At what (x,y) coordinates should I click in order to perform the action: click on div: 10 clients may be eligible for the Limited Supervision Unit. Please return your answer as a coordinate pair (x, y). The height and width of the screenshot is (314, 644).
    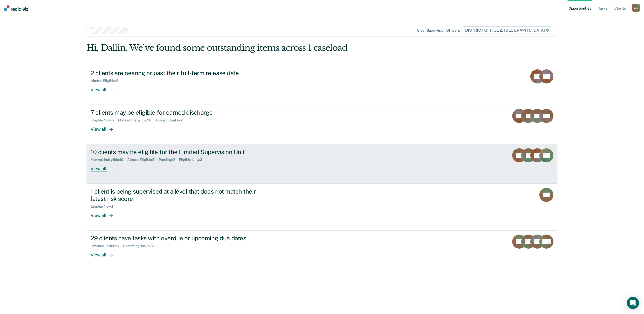
    Looking at the image, I should click on (179, 152).